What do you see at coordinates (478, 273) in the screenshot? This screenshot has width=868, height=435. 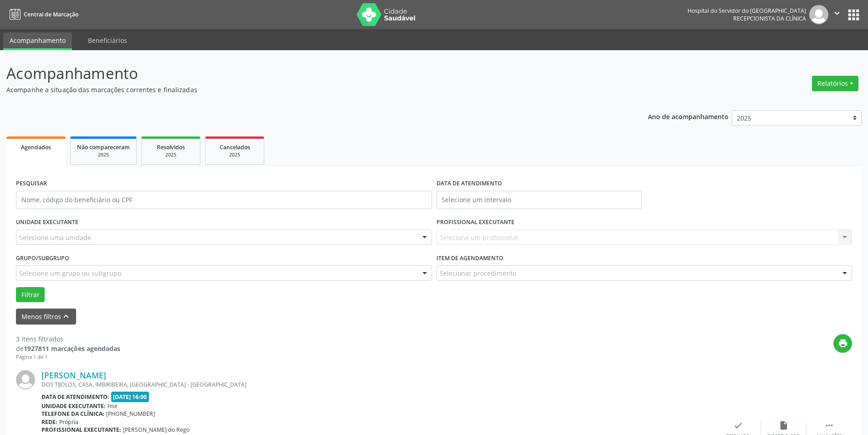 I see `span: Selecionar procedimento` at bounding box center [478, 273].